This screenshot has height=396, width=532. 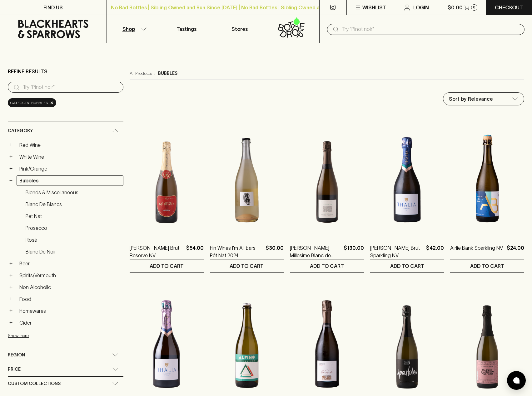 What do you see at coordinates (430, 29) in the screenshot?
I see `input: Try "Pinot noir"` at bounding box center [430, 29].